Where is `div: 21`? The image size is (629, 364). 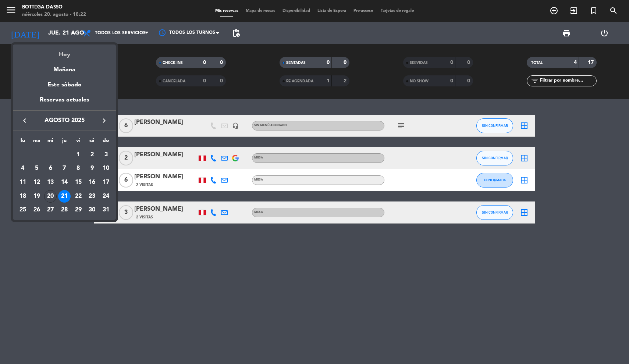
div: 21 is located at coordinates (65, 197).